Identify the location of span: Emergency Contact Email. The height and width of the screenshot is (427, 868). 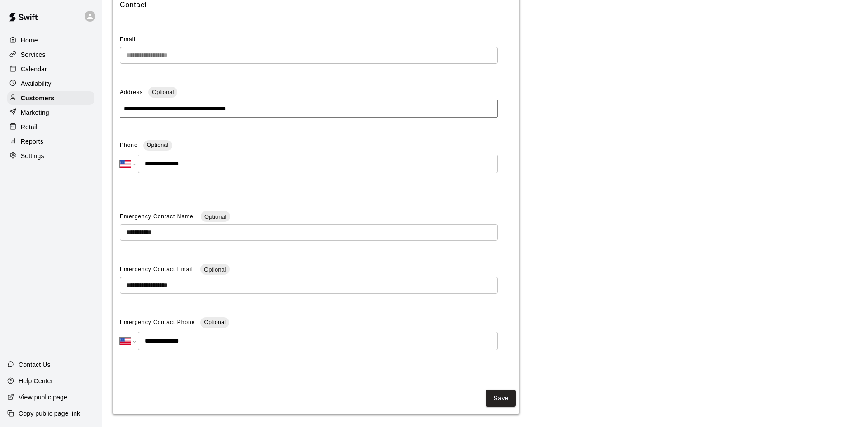
(157, 269).